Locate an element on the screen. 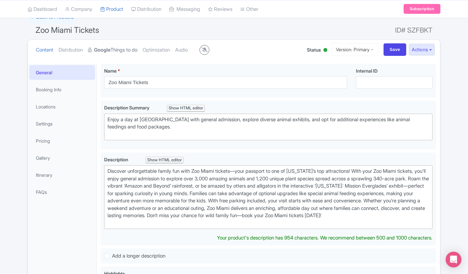 This screenshot has width=468, height=274. a: Itinerary is located at coordinates (62, 175).